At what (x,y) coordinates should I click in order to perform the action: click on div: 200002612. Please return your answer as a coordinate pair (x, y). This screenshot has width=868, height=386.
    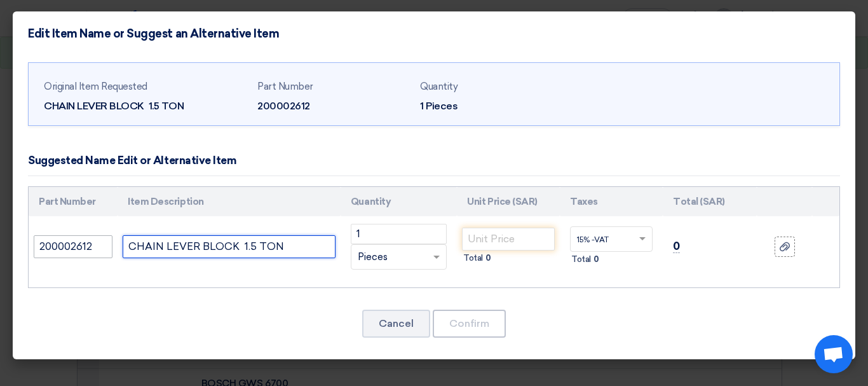
    Looking at the image, I should click on (334, 107).